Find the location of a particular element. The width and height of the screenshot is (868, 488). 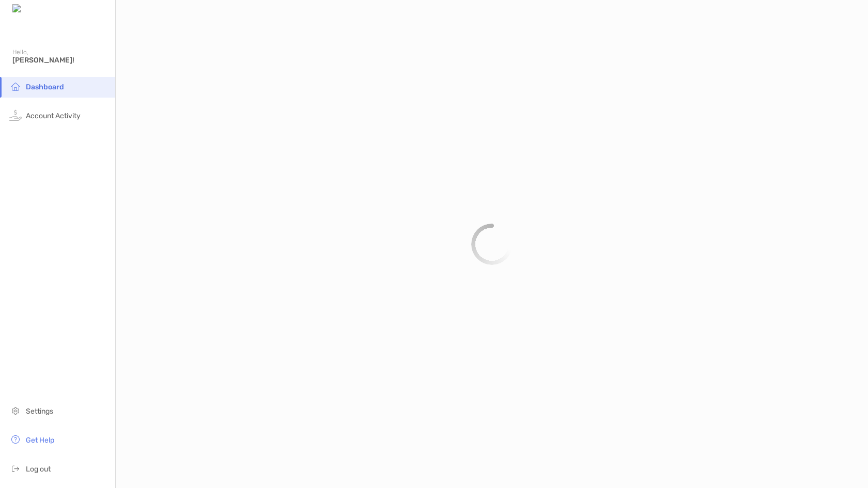

img: settings icon is located at coordinates (16, 411).